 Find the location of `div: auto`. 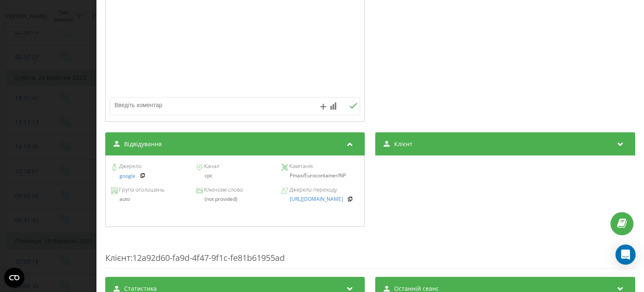

div: auto is located at coordinates (150, 199).